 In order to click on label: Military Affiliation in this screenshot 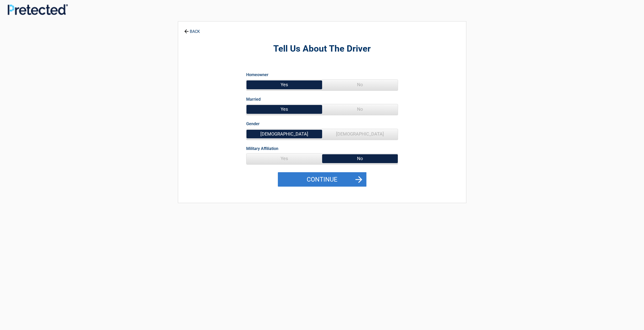, I will do `click(262, 148)`.